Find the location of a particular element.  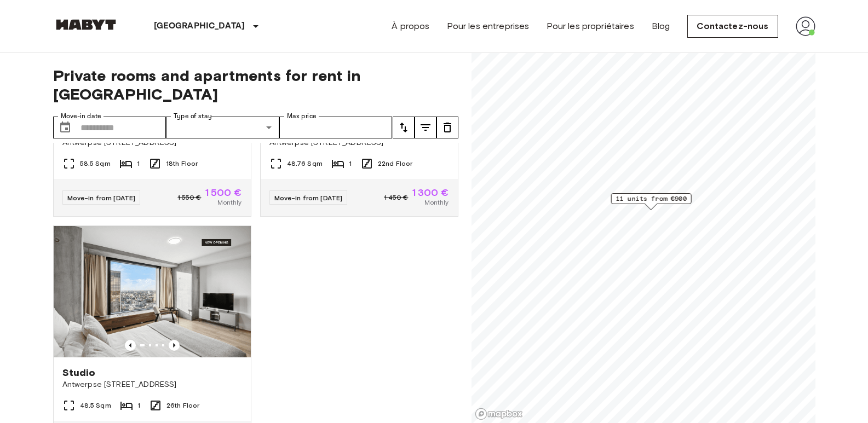

a: Contactez-nous is located at coordinates (732, 26).